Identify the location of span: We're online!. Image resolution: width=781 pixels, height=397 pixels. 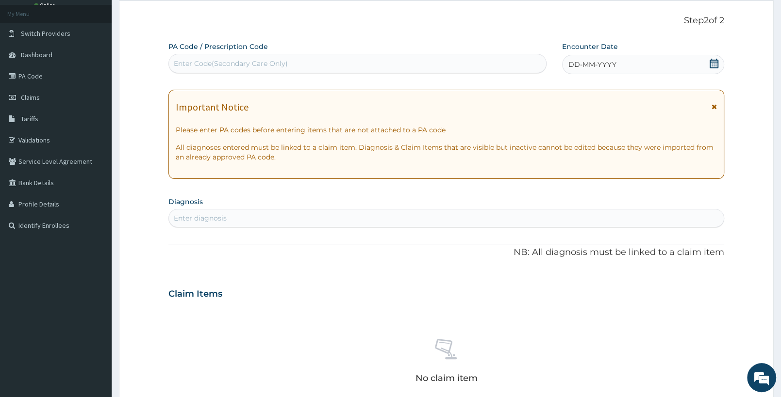
(95, 171).